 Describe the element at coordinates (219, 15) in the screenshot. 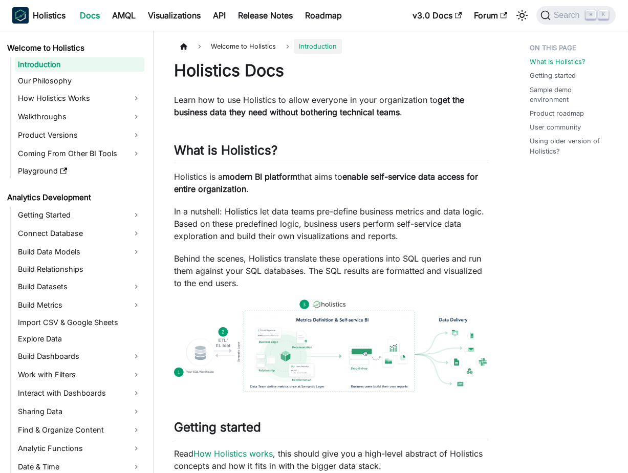

I see `a: API` at that location.